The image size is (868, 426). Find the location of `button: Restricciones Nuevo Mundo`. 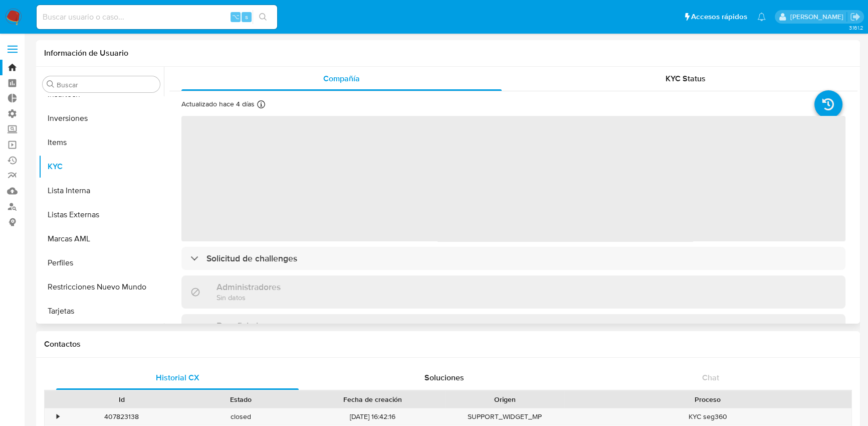

button: Restricciones Nuevo Mundo is located at coordinates (102, 287).